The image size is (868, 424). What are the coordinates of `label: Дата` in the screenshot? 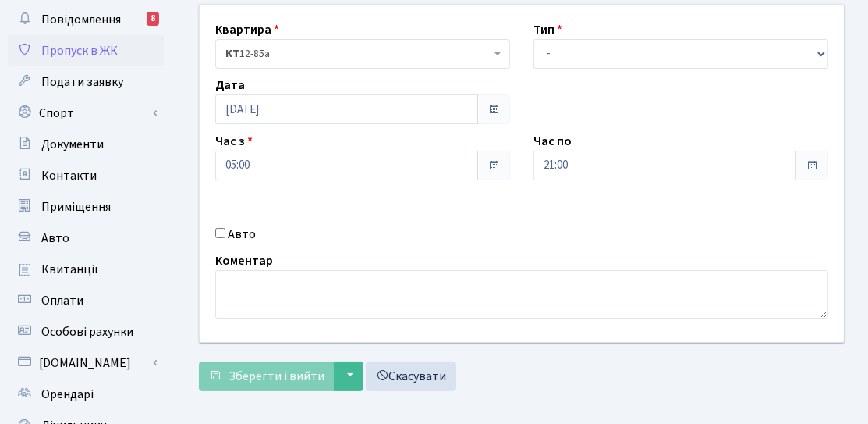 It's located at (230, 85).